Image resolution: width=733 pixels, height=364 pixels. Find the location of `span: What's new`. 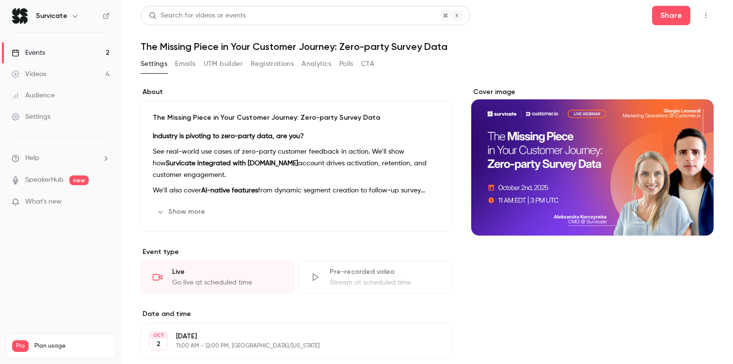

span: What's new is located at coordinates (43, 202).